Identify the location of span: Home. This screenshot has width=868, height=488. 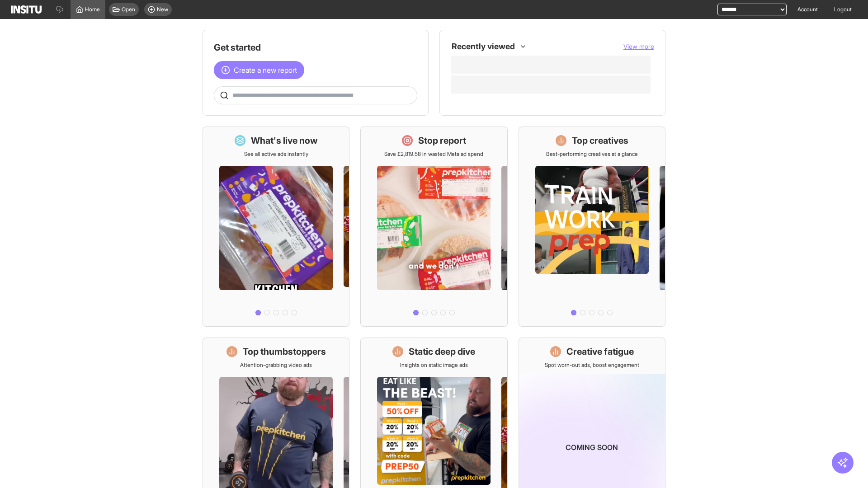
(93, 9).